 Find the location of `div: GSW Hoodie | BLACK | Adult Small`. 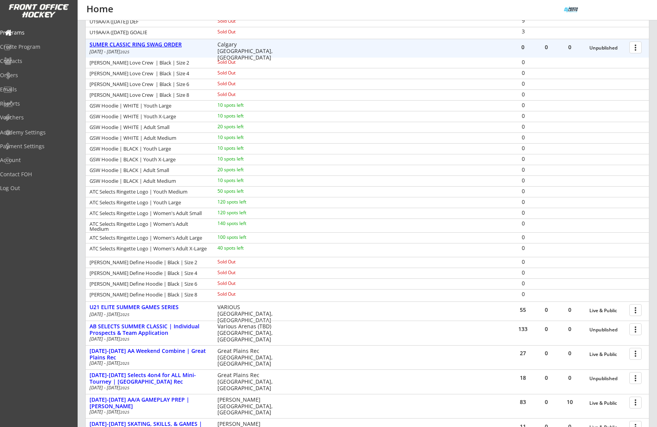

div: GSW Hoodie | BLACK | Adult Small is located at coordinates (148, 170).